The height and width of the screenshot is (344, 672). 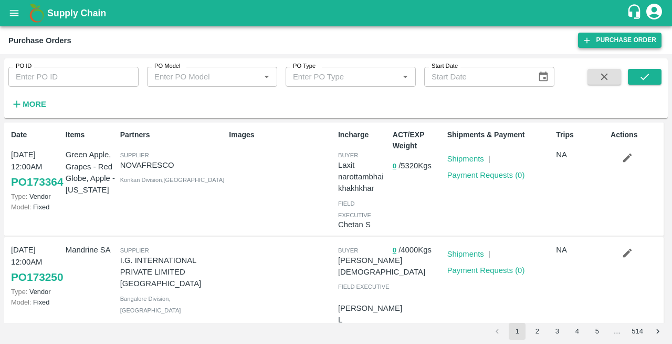 What do you see at coordinates (418, 140) in the screenshot?
I see `p: ACT/EXP Weight` at bounding box center [418, 140].